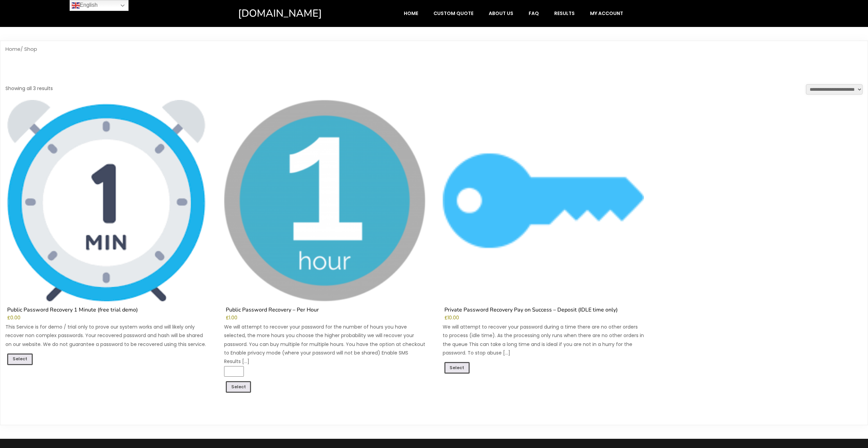  I want to click on h1: Shop, so click(434, 71).